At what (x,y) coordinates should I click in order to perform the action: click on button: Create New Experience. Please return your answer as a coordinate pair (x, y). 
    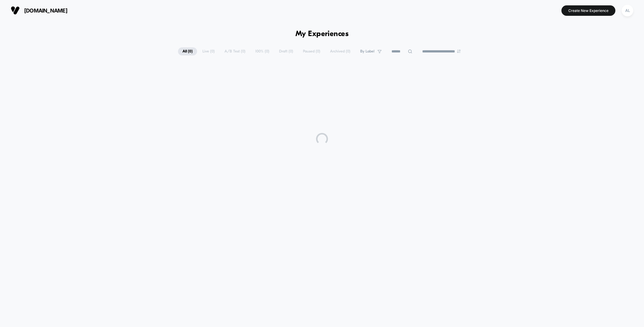
    Looking at the image, I should click on (588, 11).